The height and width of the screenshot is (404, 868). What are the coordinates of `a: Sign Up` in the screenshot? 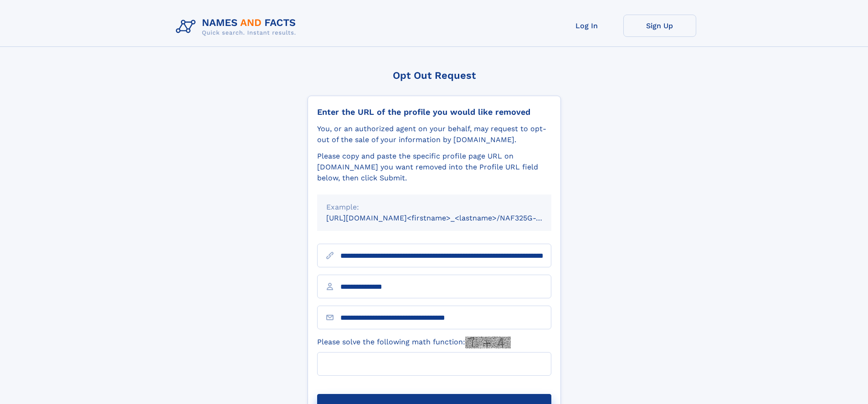 It's located at (660, 25).